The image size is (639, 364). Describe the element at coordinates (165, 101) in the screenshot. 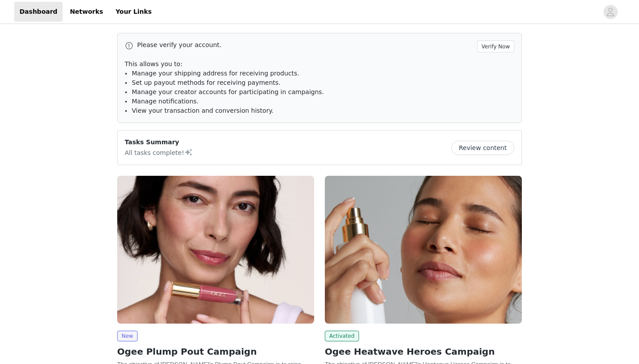

I see `span: Manage notifications.` at that location.